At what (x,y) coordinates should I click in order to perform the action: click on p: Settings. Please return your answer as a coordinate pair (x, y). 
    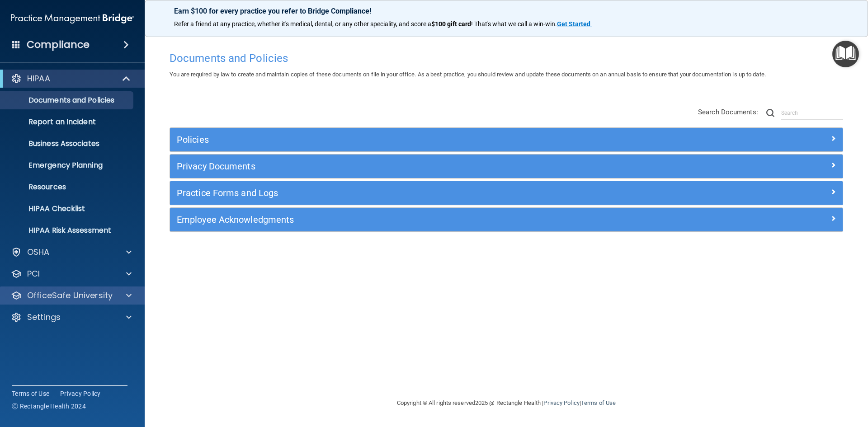
    Looking at the image, I should click on (44, 317).